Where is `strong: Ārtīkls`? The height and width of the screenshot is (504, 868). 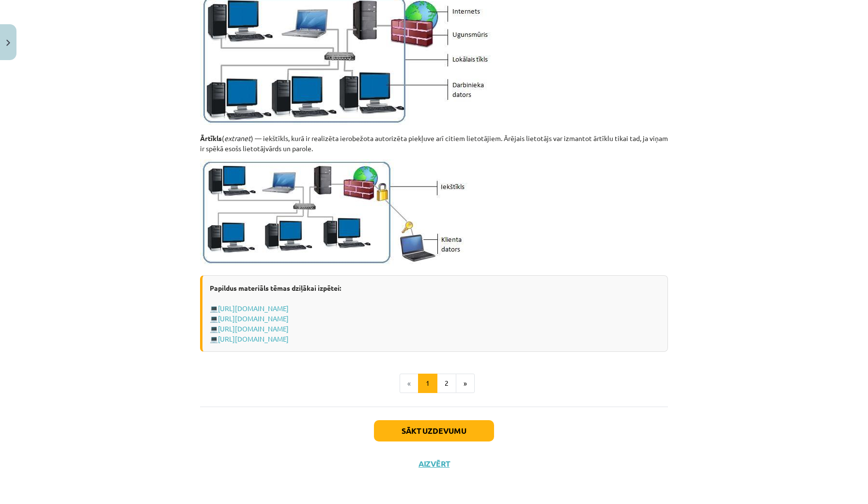 strong: Ārtīkls is located at coordinates (211, 138).